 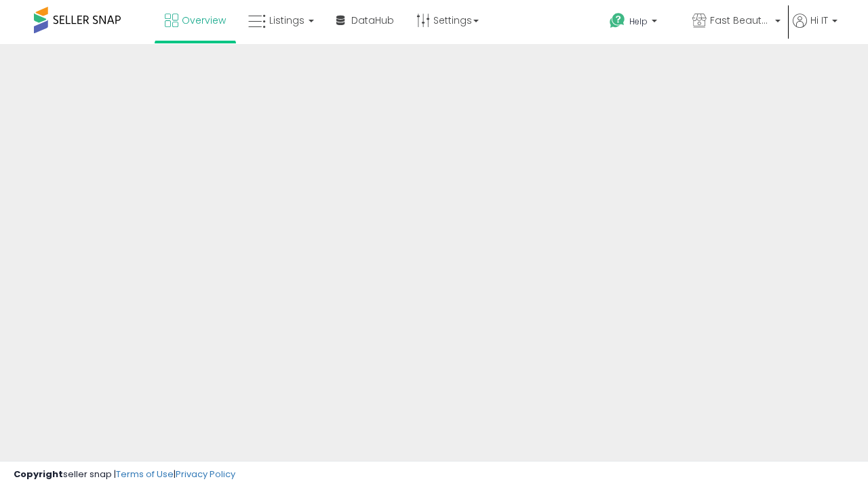 What do you see at coordinates (203, 21) in the screenshot?
I see `span: Overview` at bounding box center [203, 21].